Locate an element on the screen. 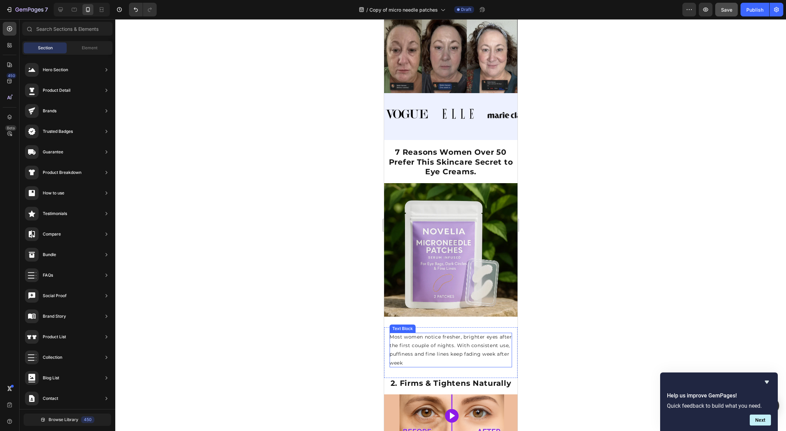 The width and height of the screenshot is (786, 431). div: Guarantee is located at coordinates (53, 152).